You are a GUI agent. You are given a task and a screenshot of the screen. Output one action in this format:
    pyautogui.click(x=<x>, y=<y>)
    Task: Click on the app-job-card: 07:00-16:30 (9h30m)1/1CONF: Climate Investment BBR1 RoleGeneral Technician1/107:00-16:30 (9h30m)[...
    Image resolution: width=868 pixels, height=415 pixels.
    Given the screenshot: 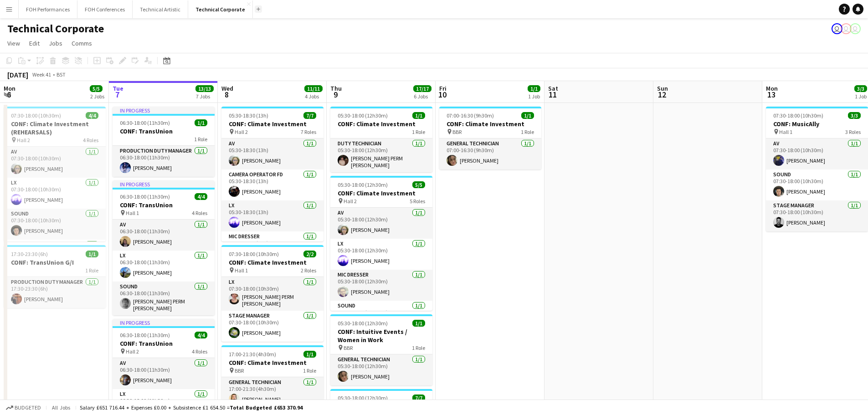 What is the action you would take?
    pyautogui.click(x=490, y=138)
    